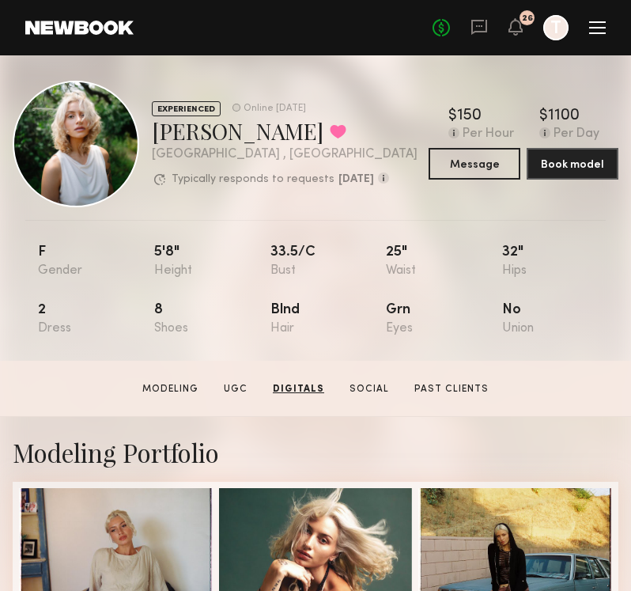  What do you see at coordinates (560, 319) in the screenshot?
I see `div: No` at bounding box center [560, 319].